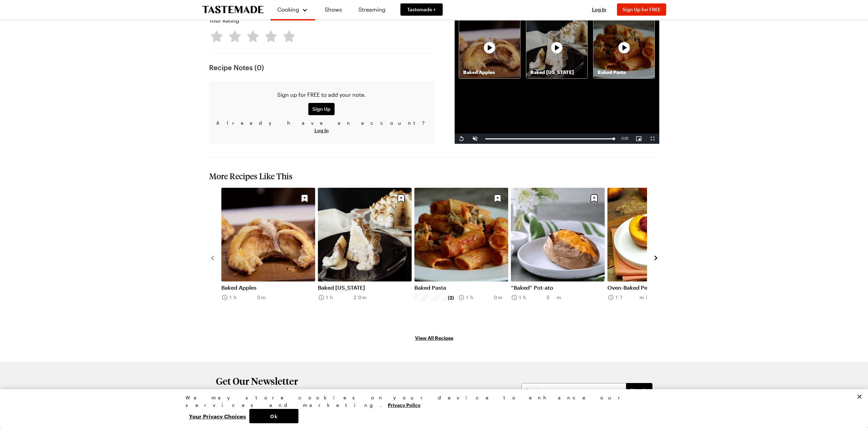  Describe the element at coordinates (462, 258) in the screenshot. I see `div: 3 / 8` at that location.